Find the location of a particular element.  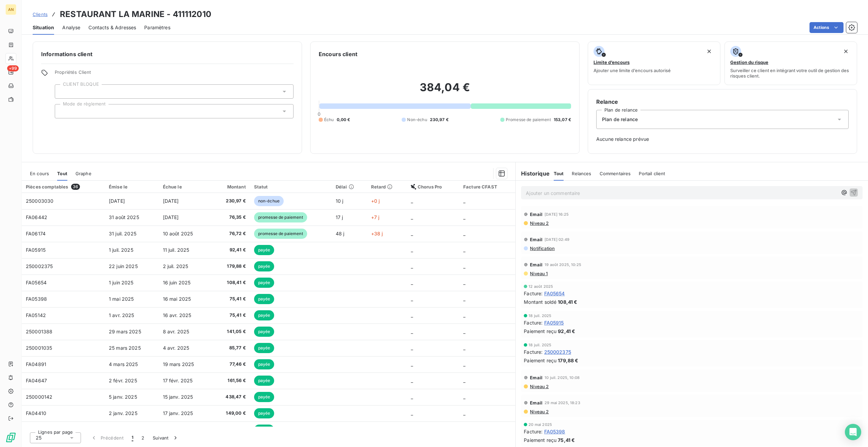

span: Clients is located at coordinates (40, 14).